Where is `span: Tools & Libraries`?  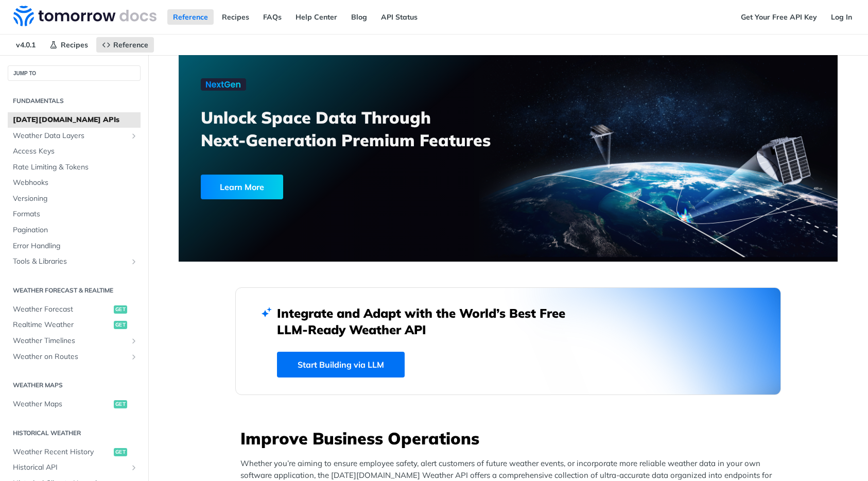
span: Tools & Libraries is located at coordinates (70, 261).